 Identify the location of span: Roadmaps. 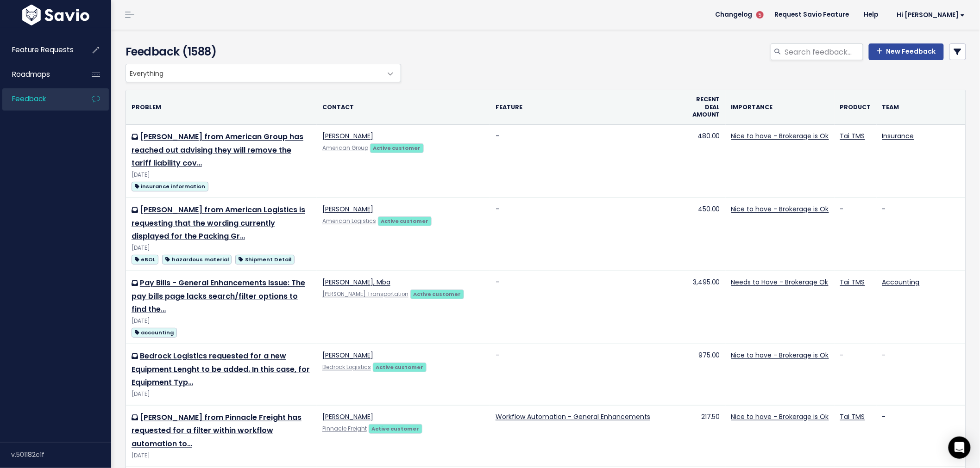
(31, 74).